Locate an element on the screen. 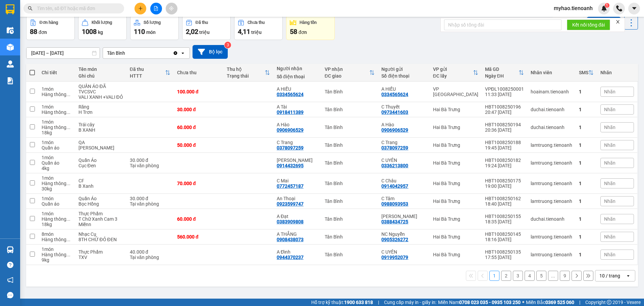 This screenshot has height=306, width=644. div: Số lượng is located at coordinates (152, 22).